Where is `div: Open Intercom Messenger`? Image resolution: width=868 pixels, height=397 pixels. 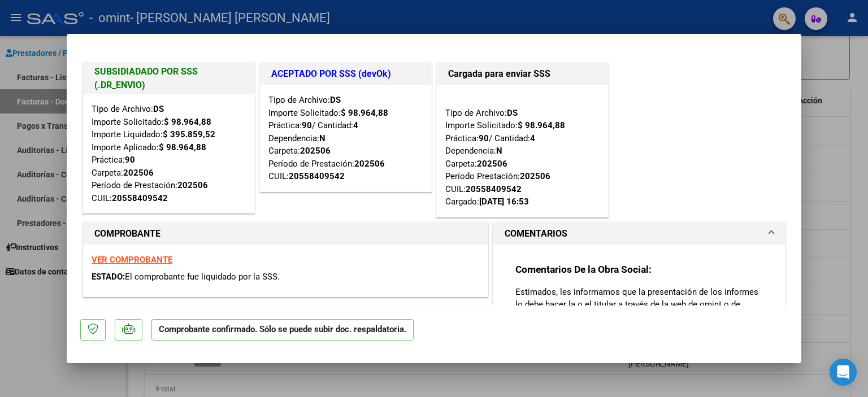 div: Open Intercom Messenger is located at coordinates (843, 372).